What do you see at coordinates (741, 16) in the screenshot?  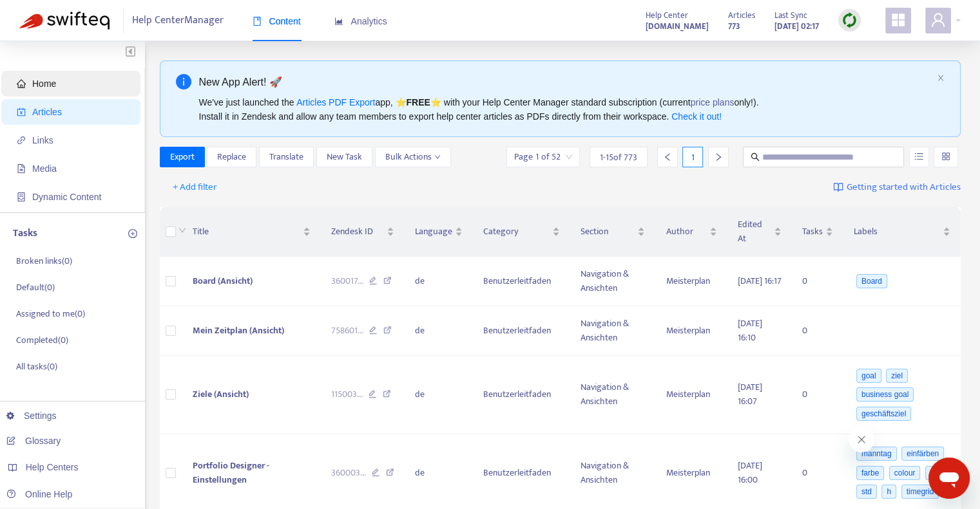 I see `span: Articles` at bounding box center [741, 16].